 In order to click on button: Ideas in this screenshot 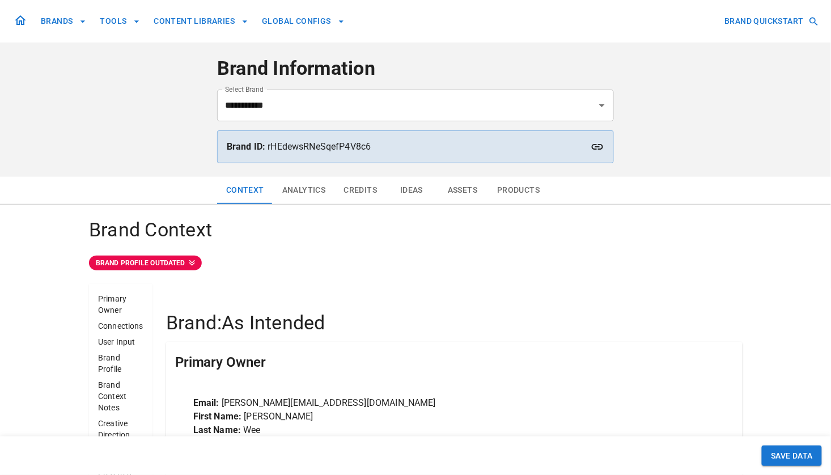, I will do `click(412, 191)`.